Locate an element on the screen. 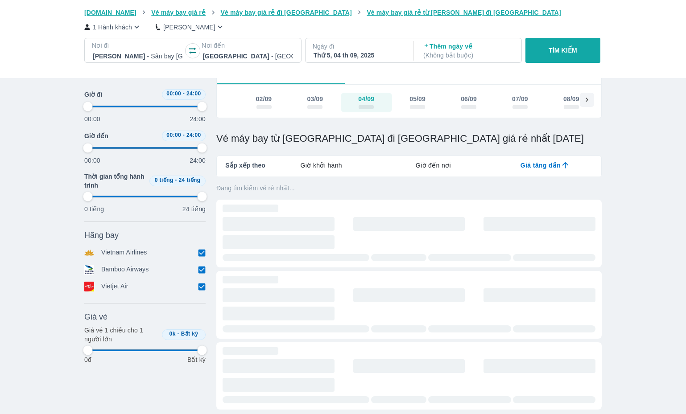 The width and height of the screenshot is (686, 414). div: Thứ 5, 04 th 09, 2025 is located at coordinates (358, 55).